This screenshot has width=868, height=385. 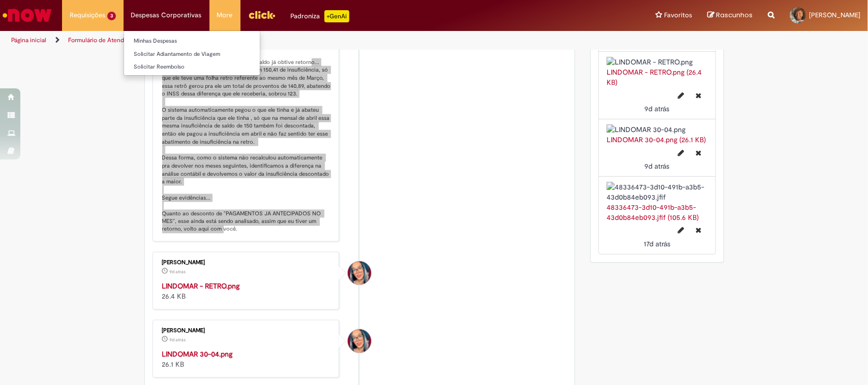 What do you see at coordinates (166, 15) in the screenshot?
I see `span: Despesas Corporativas` at bounding box center [166, 15].